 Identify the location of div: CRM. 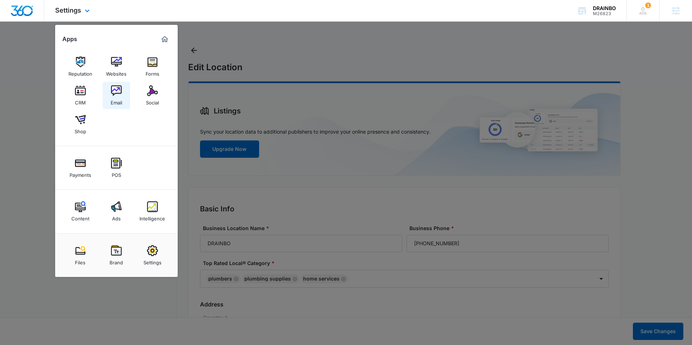
(80, 101).